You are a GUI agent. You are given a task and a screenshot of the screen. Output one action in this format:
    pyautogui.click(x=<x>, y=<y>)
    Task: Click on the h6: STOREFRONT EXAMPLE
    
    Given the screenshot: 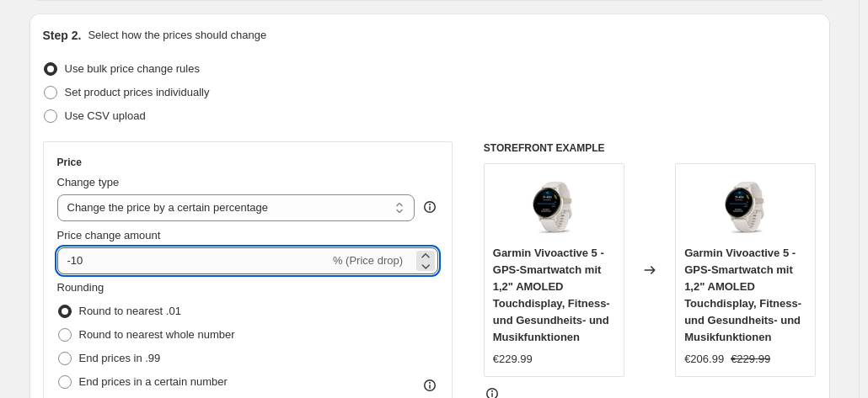 What is the action you would take?
    pyautogui.click(x=650, y=148)
    